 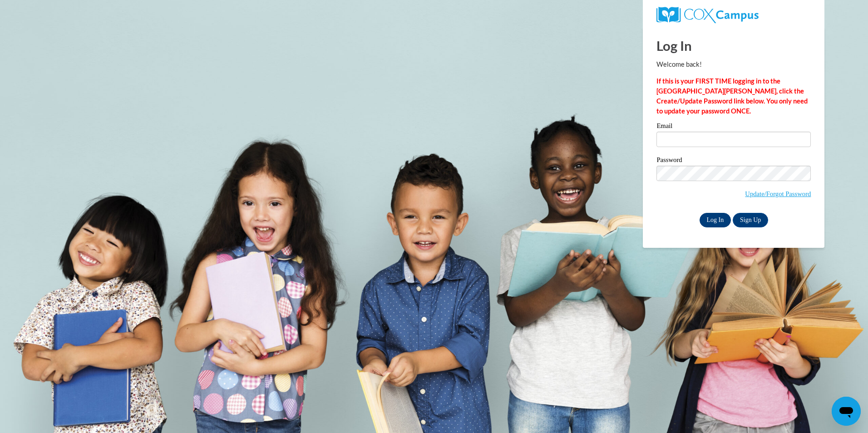 I want to click on label: Email, so click(x=733, y=127).